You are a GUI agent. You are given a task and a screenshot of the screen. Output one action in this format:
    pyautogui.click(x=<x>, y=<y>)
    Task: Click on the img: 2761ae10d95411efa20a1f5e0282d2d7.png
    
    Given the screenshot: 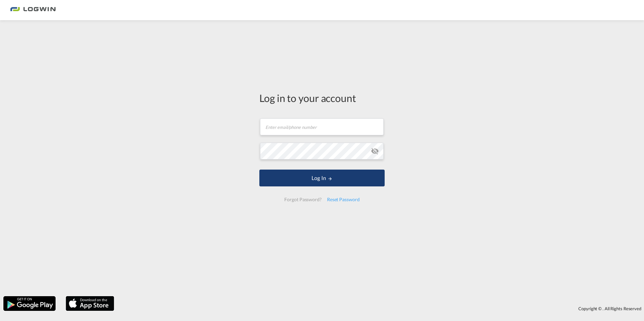 What is the action you would take?
    pyautogui.click(x=33, y=10)
    